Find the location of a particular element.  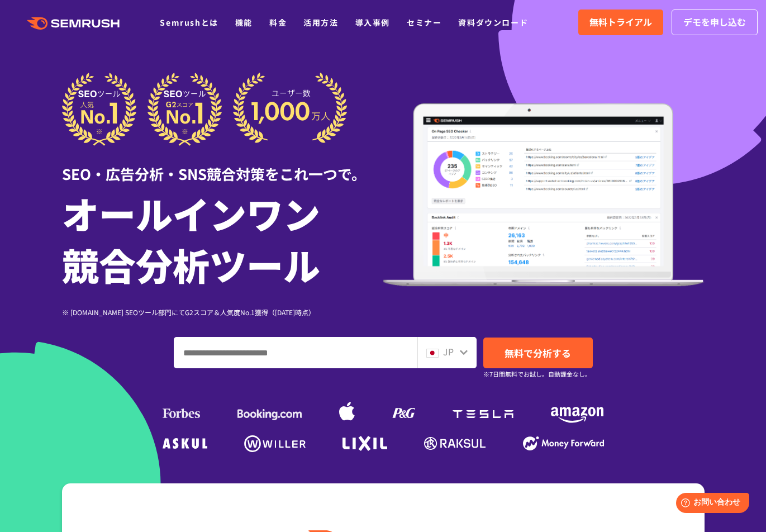

span: お問い合わせ is located at coordinates (51, 14).